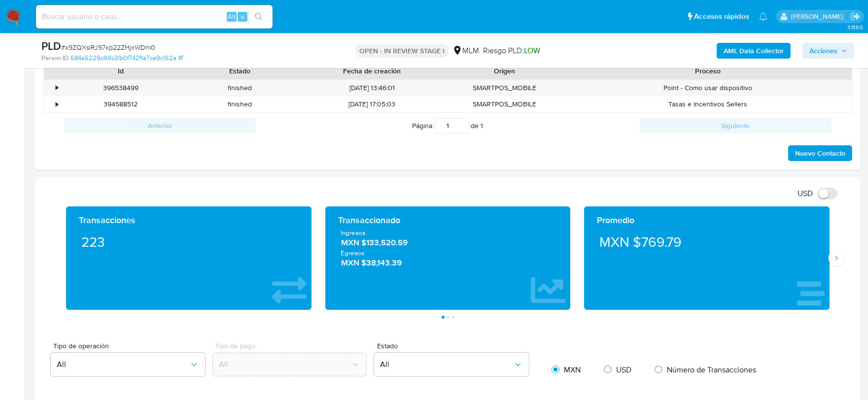 Image resolution: width=868 pixels, height=400 pixels. Describe the element at coordinates (160, 126) in the screenshot. I see `button: Anterior` at that location.